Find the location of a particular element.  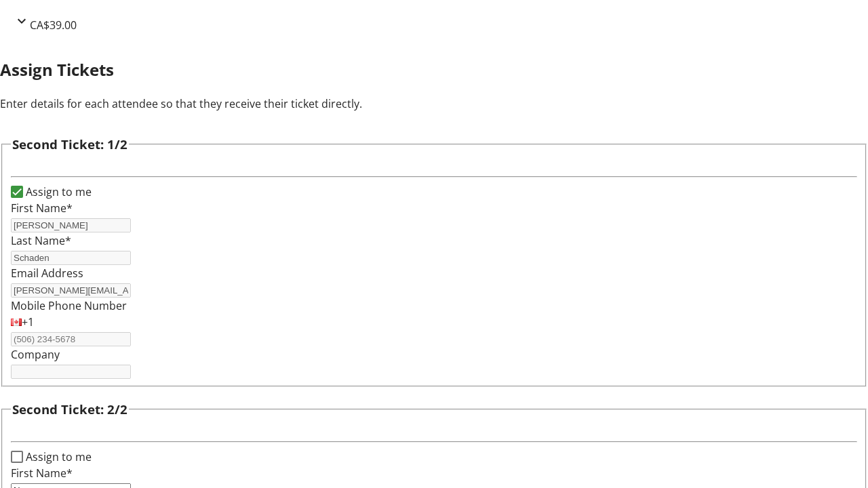

h3: Second Ticket: 1/2 is located at coordinates (70, 144).